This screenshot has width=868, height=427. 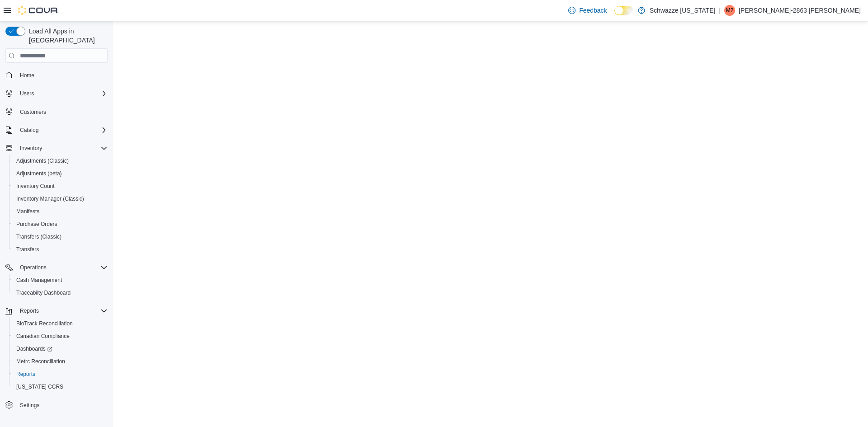 I want to click on input: Dark Mode, so click(x=623, y=10).